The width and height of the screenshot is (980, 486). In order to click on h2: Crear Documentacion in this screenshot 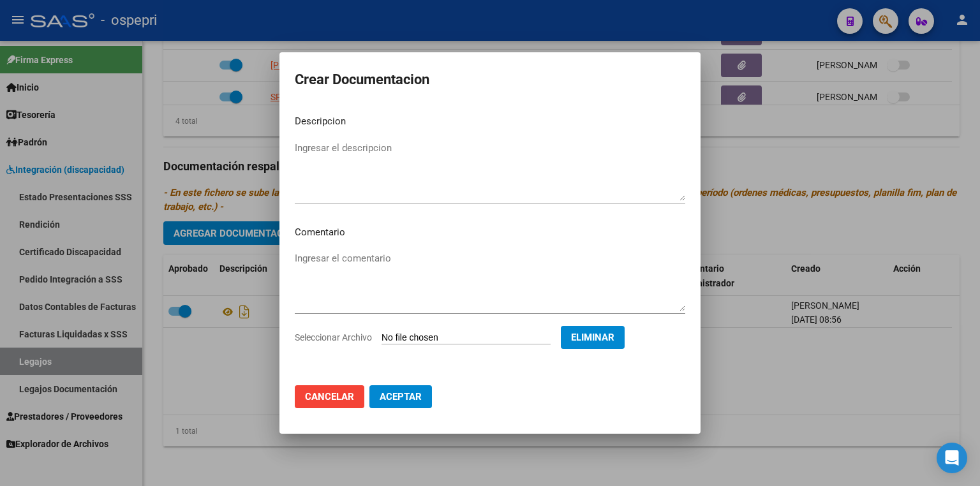, I will do `click(490, 80)`.